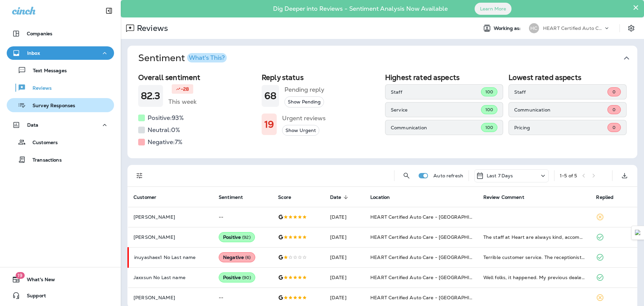 The image size is (644, 306). I want to click on div: Terrible customer service. The receptionist is a despotic person who is not interested in satisfy..., so click(534, 257).